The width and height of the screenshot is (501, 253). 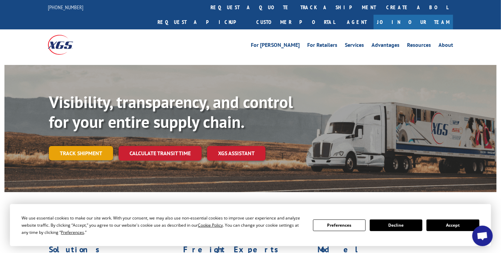 I want to click on a: Join Our Team, so click(x=414, y=22).